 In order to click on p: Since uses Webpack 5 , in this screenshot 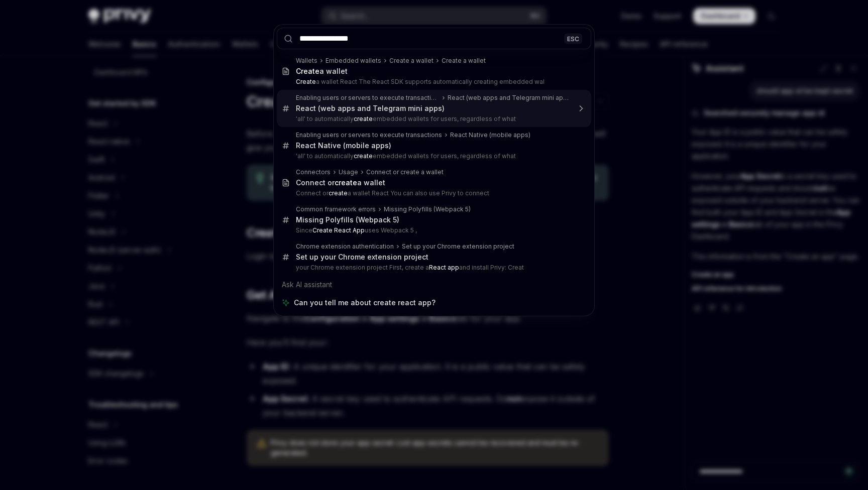, I will do `click(433, 230)`.